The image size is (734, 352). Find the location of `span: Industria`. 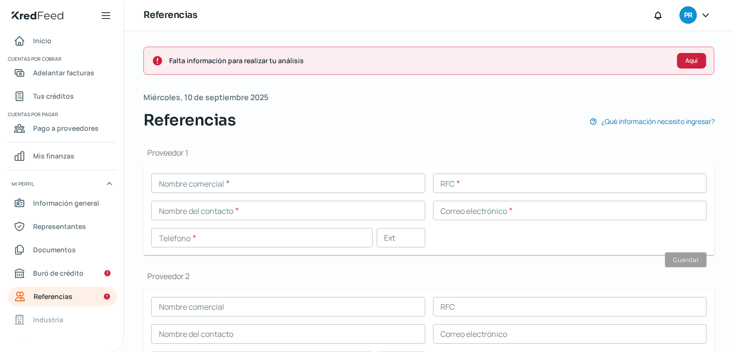

span: Industria is located at coordinates (48, 320).